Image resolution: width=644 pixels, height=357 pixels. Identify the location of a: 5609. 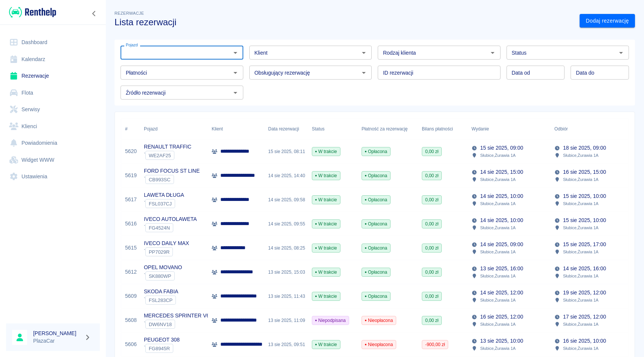
(130, 296).